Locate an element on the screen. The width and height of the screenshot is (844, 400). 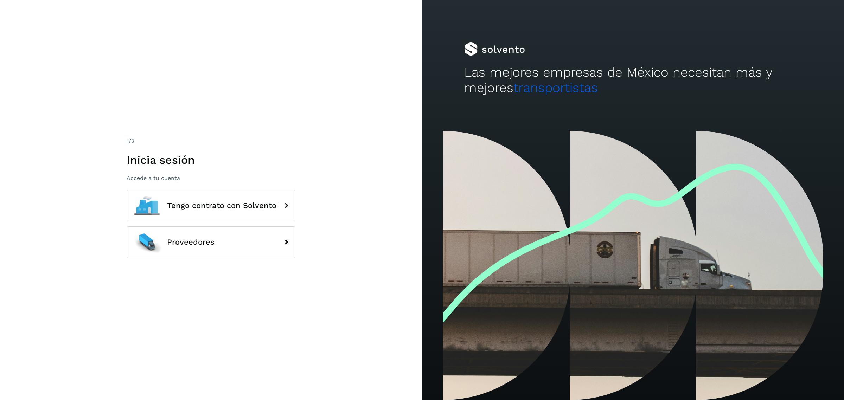
p: Accede a tu cuenta is located at coordinates (211, 178).